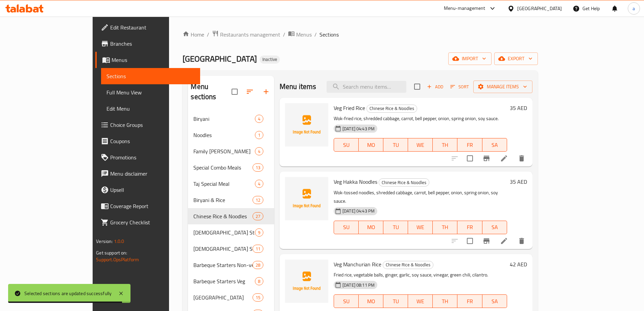  Describe the element at coordinates (148, 206) in the screenshot. I see `a: Coverage Report` at that location.